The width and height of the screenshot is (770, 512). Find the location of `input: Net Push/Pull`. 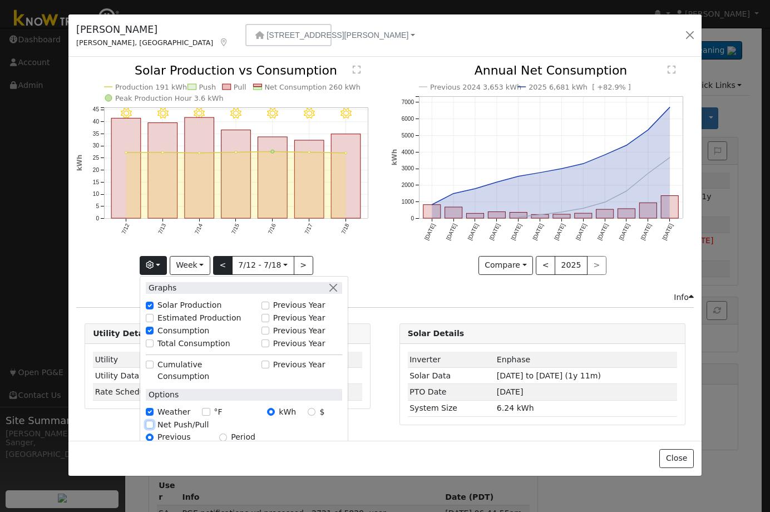

input: Net Push/Pull is located at coordinates (150, 425).